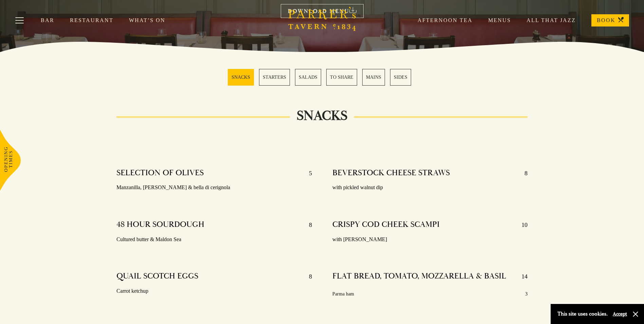  I want to click on button: Accept, so click(620, 314).